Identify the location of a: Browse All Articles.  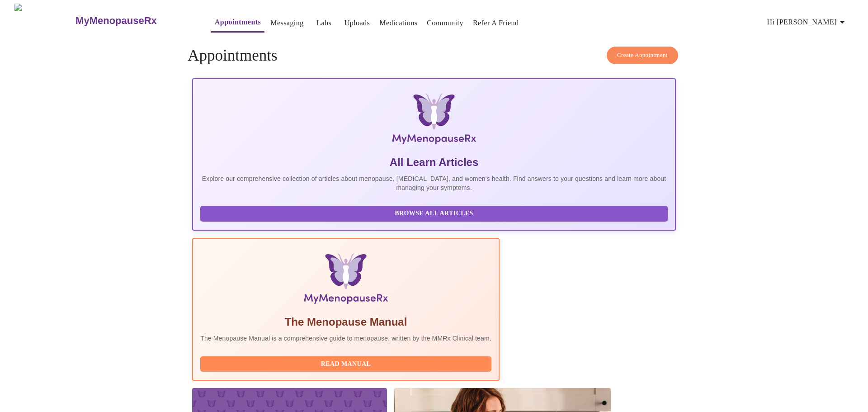
(435, 212).